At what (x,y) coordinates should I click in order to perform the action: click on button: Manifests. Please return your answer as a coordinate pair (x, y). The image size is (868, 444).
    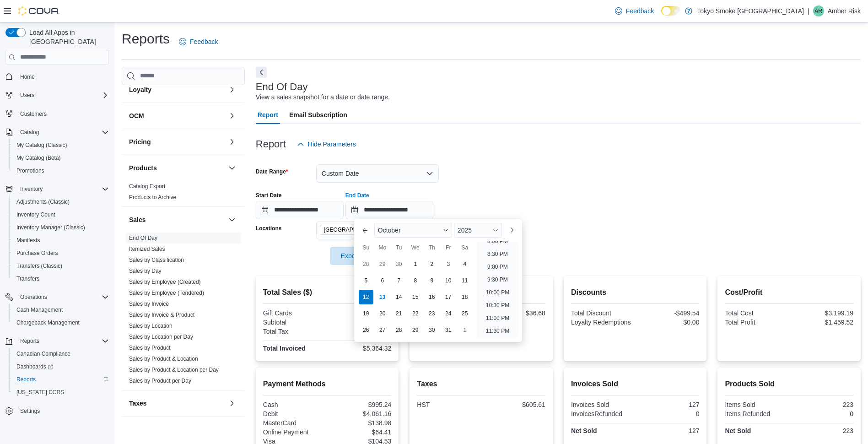
    Looking at the image, I should click on (60, 241).